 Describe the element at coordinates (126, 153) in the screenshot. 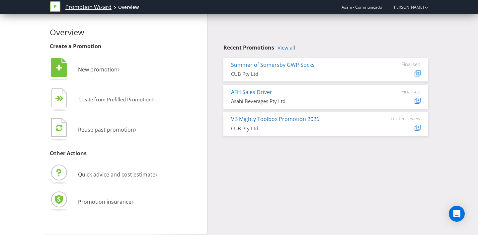

I see `h3: Other Actions` at that location.